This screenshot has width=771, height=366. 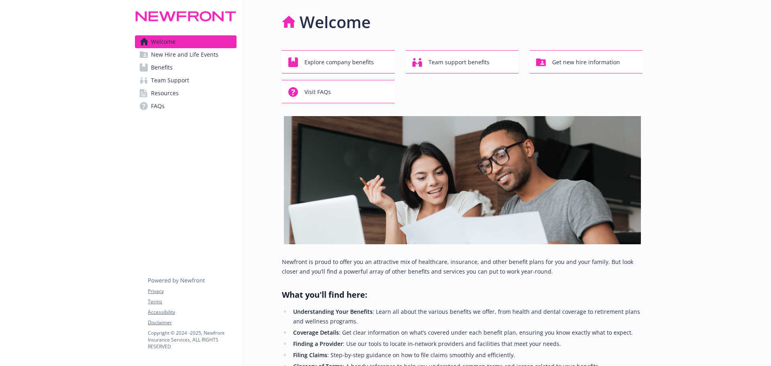 What do you see at coordinates (467, 344) in the screenshot?
I see `li: : Use our tools to locate in-network providers and facilities that meet your needs.` at bounding box center [467, 344].